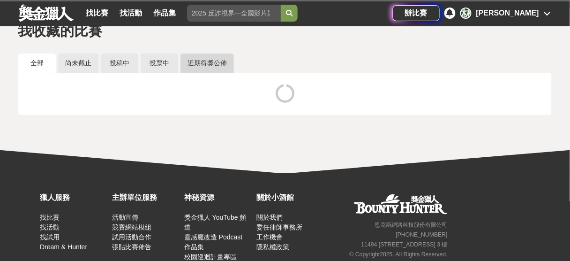 The width and height of the screenshot is (570, 261). What do you see at coordinates (270, 217) in the screenshot?
I see `a: 關於我們` at bounding box center [270, 217].